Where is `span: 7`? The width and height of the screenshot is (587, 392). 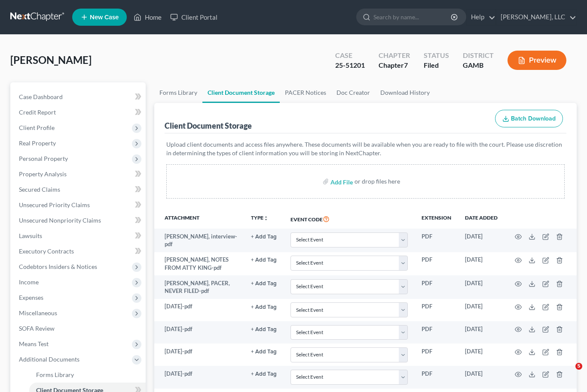 span: 7 is located at coordinates (406, 65).